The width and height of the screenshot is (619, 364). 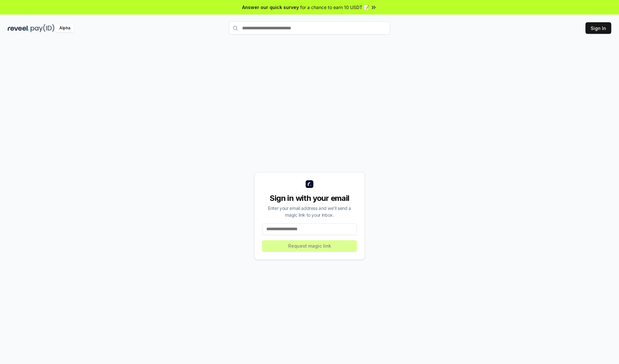 I want to click on div: Sign in with your email, so click(x=310, y=198).